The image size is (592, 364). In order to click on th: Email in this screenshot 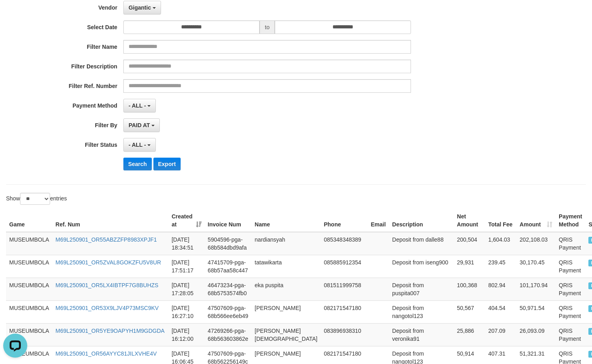, I will do `click(378, 220)`.